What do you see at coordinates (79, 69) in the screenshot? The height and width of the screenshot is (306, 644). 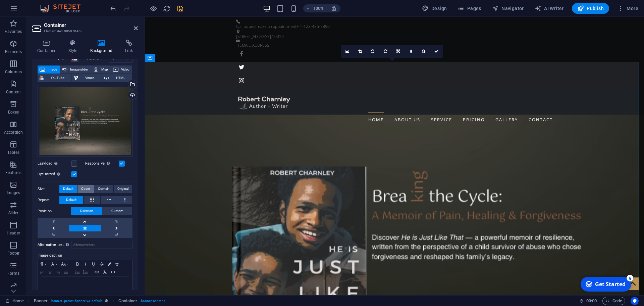 I see `span: Image slider` at bounding box center [79, 69].